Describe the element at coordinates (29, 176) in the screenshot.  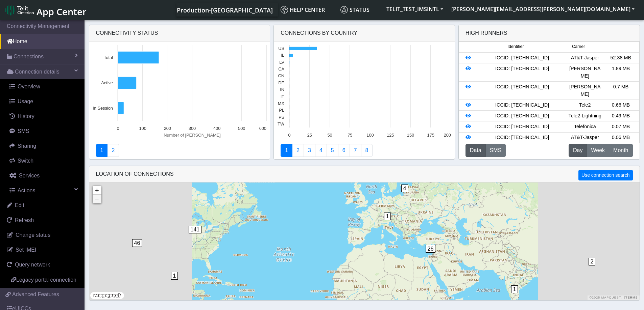
I see `span: Services` at that location.